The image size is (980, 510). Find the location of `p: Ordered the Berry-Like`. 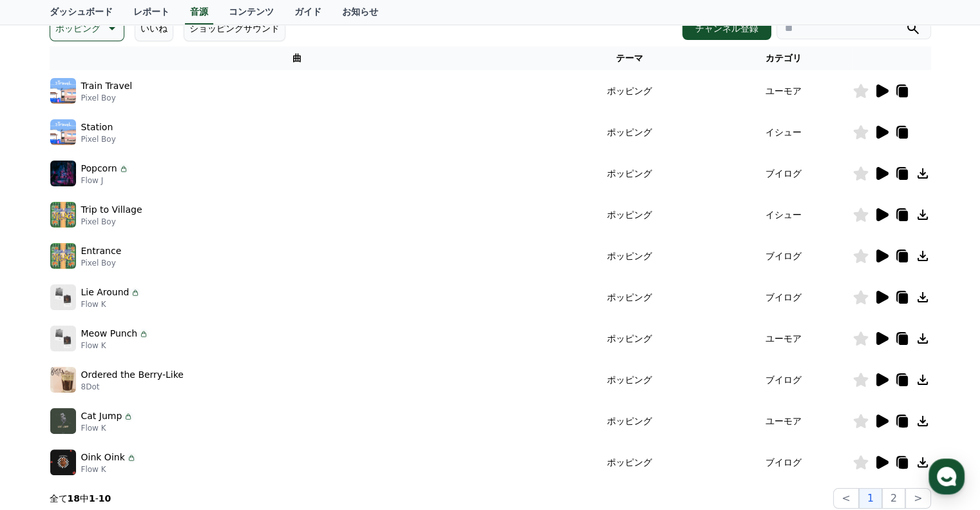

p: Ordered the Berry-Like is located at coordinates (132, 374).